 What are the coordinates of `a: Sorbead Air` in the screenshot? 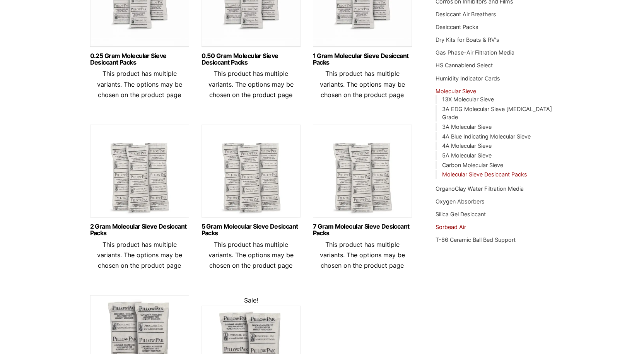 It's located at (451, 227).